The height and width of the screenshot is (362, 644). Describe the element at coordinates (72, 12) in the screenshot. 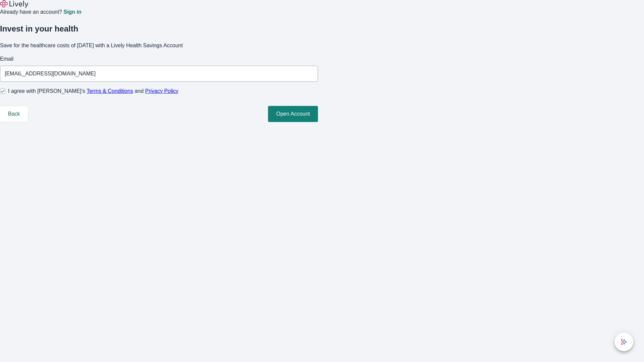

I see `a: Sign in` at that location.